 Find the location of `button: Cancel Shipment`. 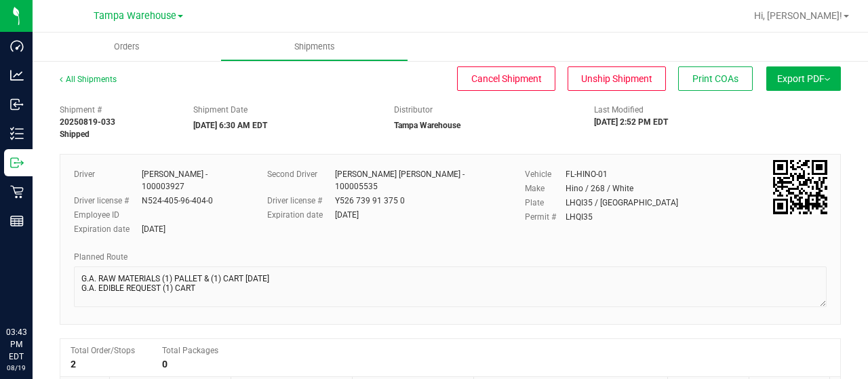

button: Cancel Shipment is located at coordinates (506, 79).